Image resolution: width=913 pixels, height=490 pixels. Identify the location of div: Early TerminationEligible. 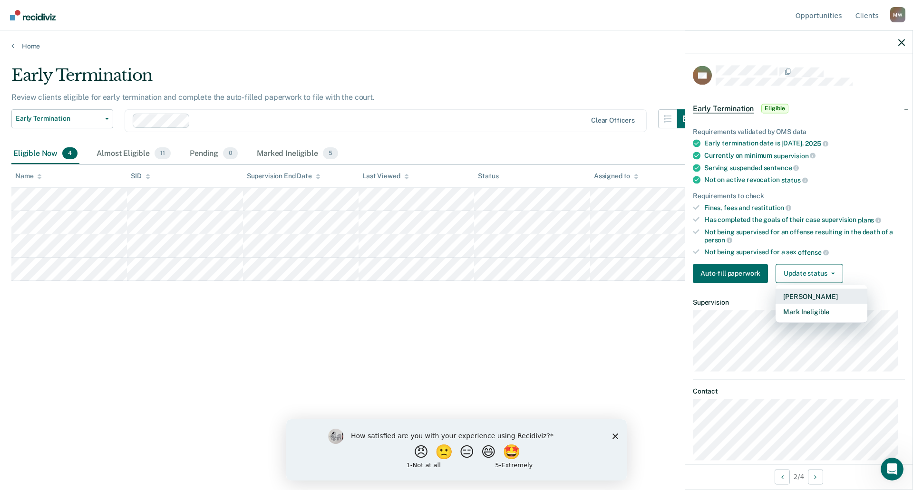
(799, 108).